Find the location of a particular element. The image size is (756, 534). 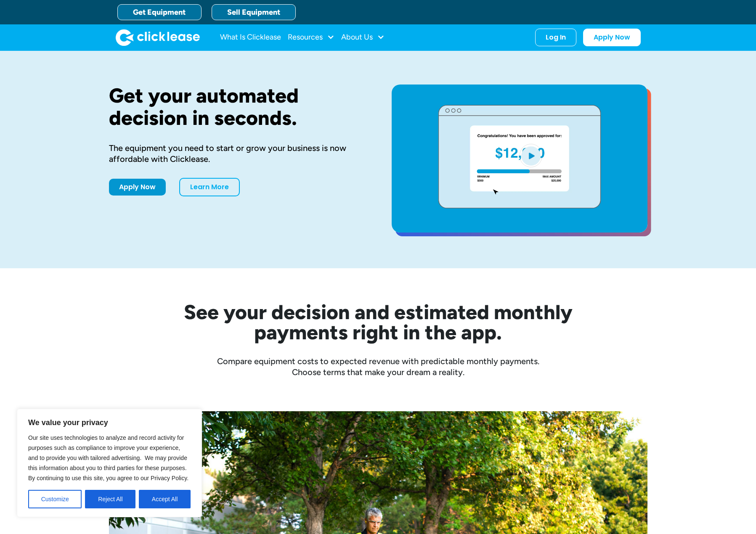

div: The equipment you need to start or grow your business is now affordable with Clicklease. is located at coordinates (236, 154).